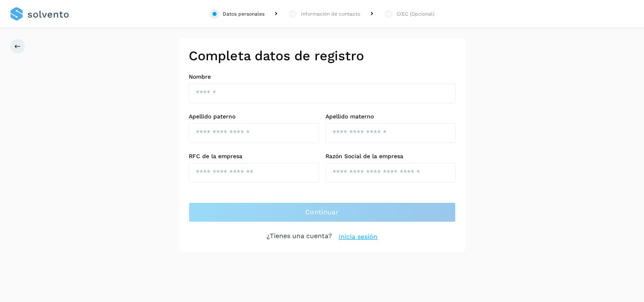 Image resolution: width=644 pixels, height=302 pixels. What do you see at coordinates (299, 237) in the screenshot?
I see `p: ¿Tienes una cuenta?` at bounding box center [299, 237].